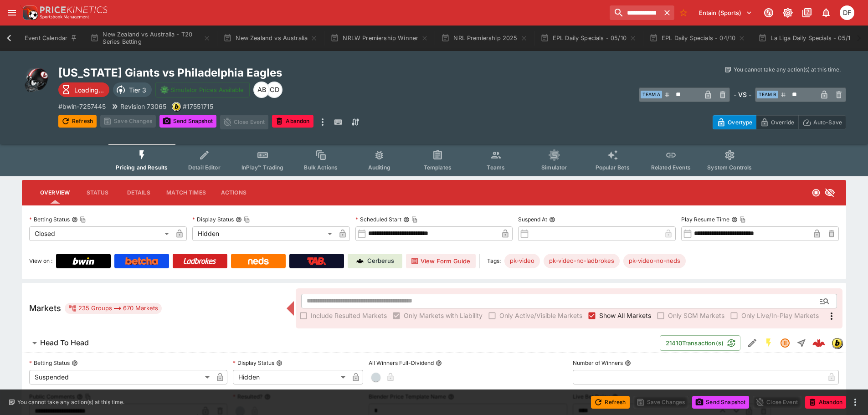  I want to click on p: All Winners Full-Dividend, so click(401, 363).